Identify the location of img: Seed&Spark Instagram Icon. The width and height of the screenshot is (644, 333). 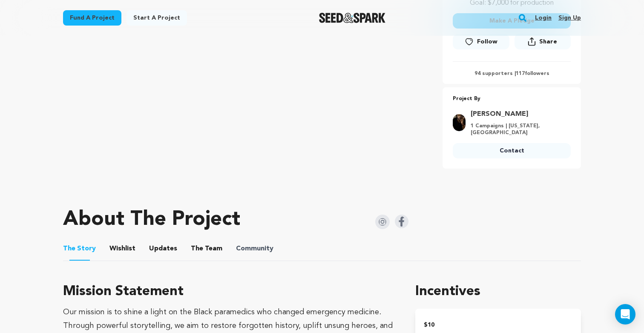
(382, 222).